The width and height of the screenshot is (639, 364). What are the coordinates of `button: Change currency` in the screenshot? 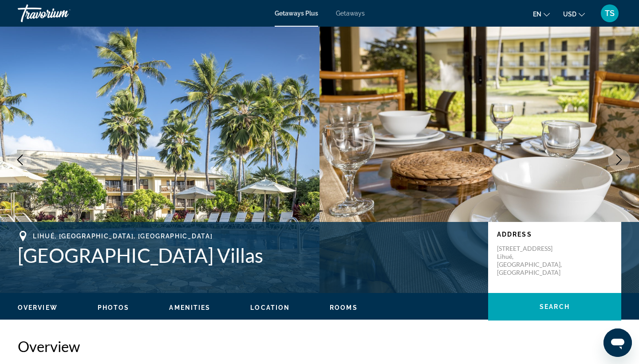 It's located at (574, 13).